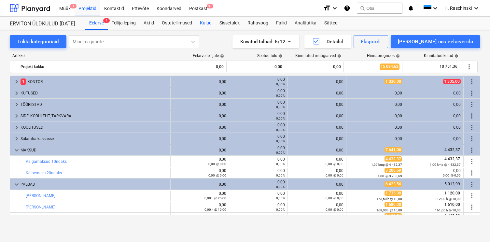  I want to click on div: TÖÖRIISTAD, so click(94, 105).